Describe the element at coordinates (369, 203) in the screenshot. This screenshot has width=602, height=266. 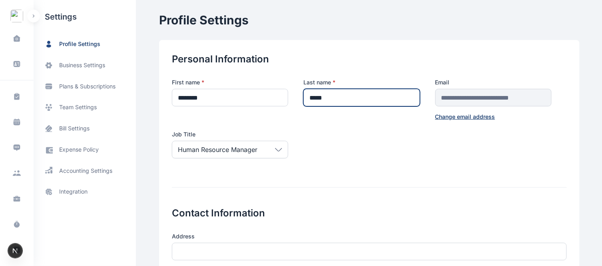
I see `h2: Contact Information` at that location.